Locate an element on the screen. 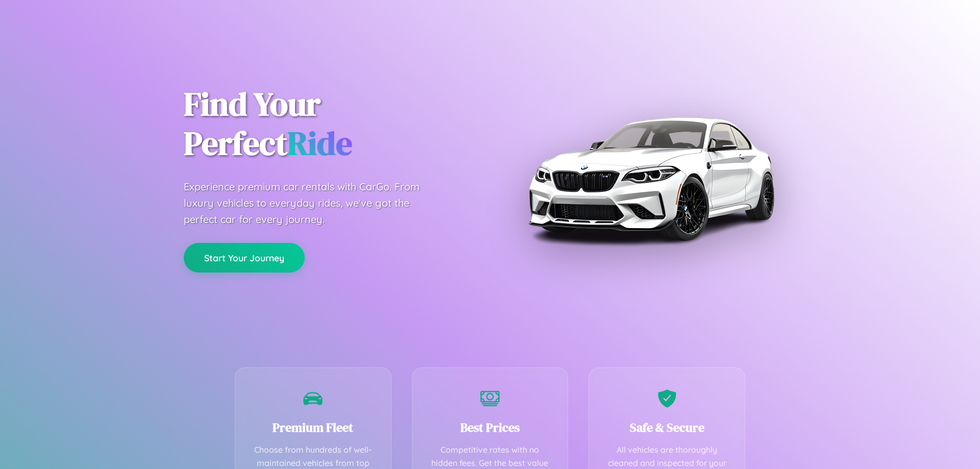 The height and width of the screenshot is (469, 980). h3: Best Prices is located at coordinates (490, 428).